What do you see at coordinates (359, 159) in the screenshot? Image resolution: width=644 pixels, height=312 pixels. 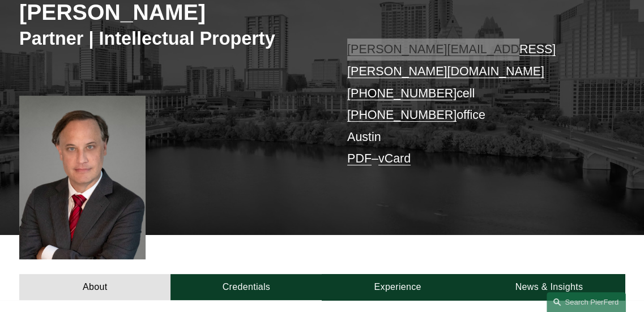 I see `a: PDF` at bounding box center [359, 159].